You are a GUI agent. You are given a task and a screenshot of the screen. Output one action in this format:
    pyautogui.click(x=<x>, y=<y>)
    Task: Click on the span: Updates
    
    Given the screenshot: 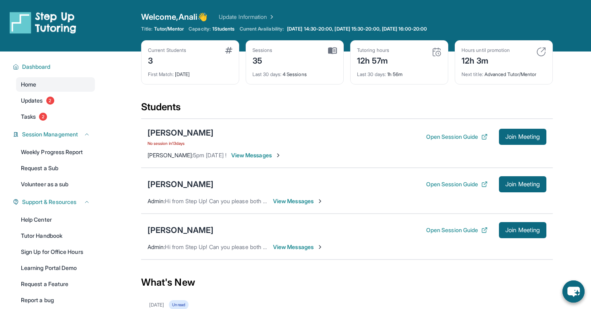 What is the action you would take?
    pyautogui.click(x=32, y=100)
    